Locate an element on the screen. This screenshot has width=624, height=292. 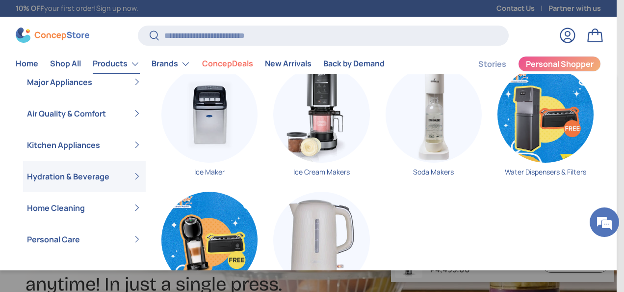
div: Chat with us now is located at coordinates (108, 61).